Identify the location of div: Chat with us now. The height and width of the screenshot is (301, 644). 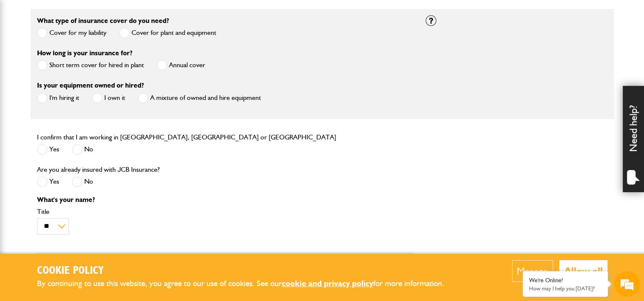
(93, 54).